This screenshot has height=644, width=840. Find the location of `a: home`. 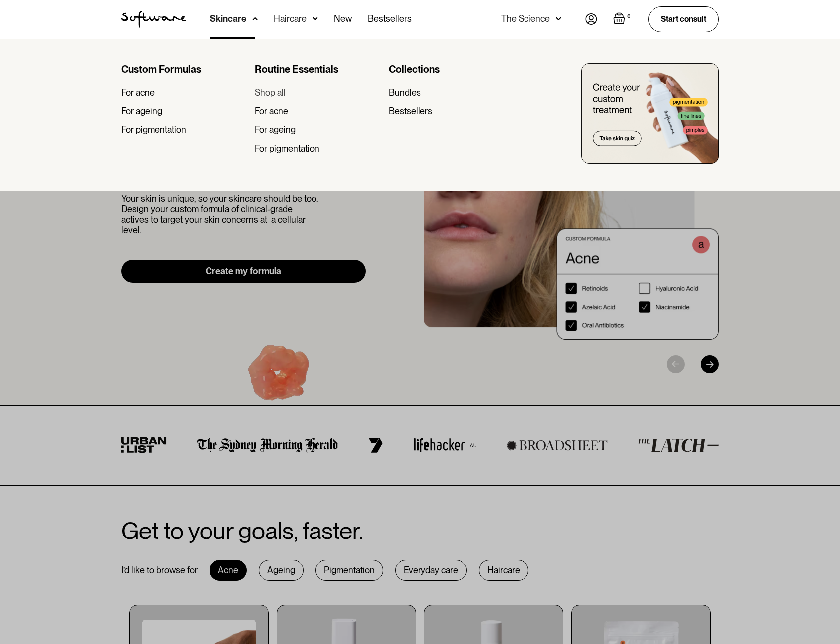

a: home is located at coordinates (153, 19).